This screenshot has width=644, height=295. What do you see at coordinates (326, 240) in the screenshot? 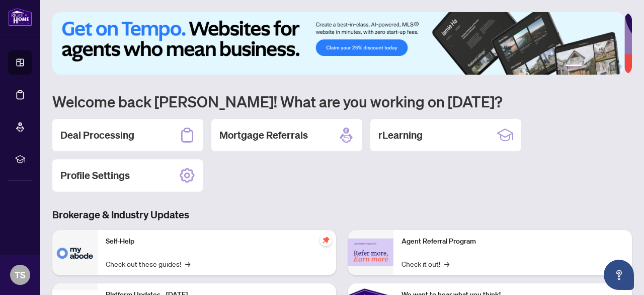
I see `span: pushpin` at bounding box center [326, 240].